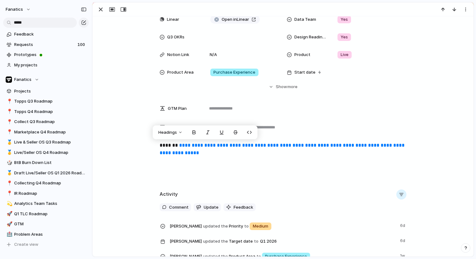  What do you see at coordinates (305, 20) in the screenshot?
I see `span: Data Team` at bounding box center [305, 20].